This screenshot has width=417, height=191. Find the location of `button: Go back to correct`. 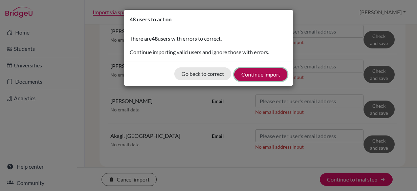

button: Go back to correct is located at coordinates (203, 74).